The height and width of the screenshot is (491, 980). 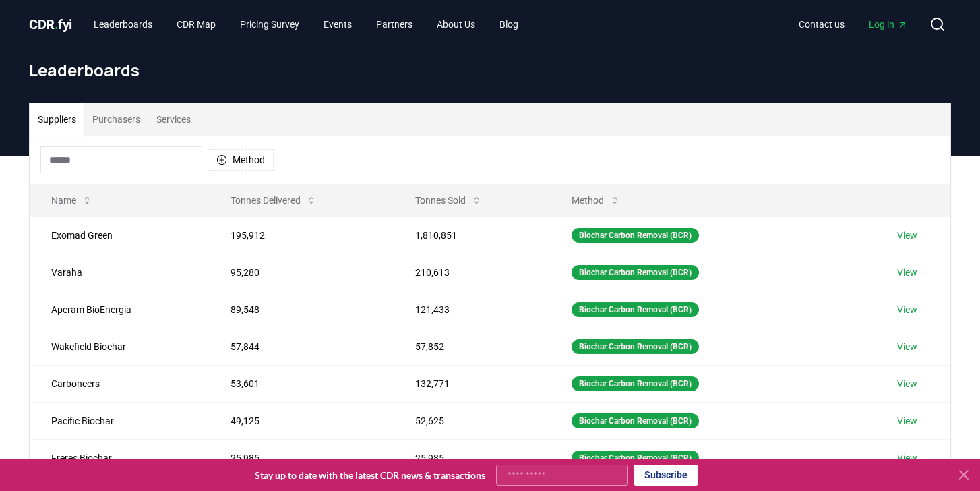 What do you see at coordinates (173, 119) in the screenshot?
I see `button: Services` at bounding box center [173, 119].